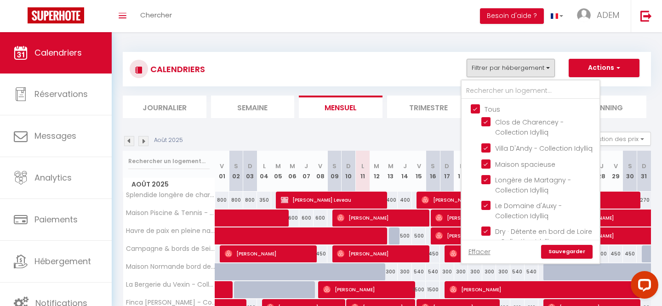 Image resolution: width=662 pixels, height=306 pixels. What do you see at coordinates (165, 107) in the screenshot?
I see `li: Journalier` at bounding box center [165, 107].